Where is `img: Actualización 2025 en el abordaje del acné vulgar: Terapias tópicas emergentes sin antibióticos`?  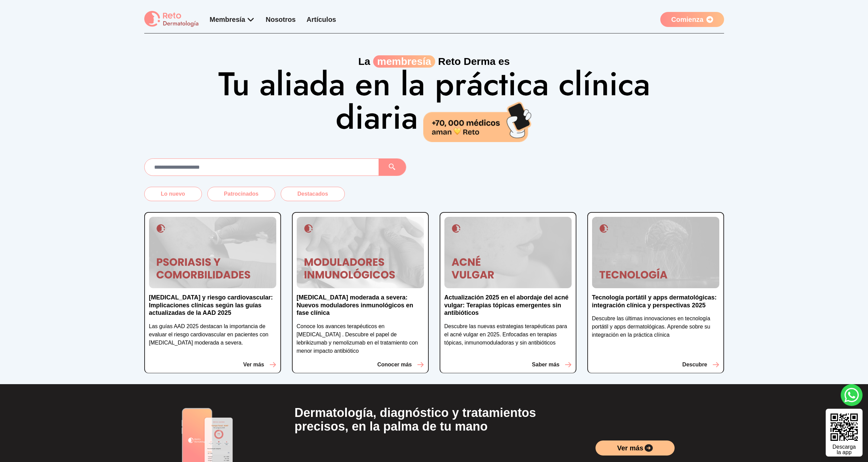 img: Actualización 2025 en el abordaje del acné vulgar: Terapias tópicas emergentes sin antibióticos is located at coordinates (507, 253).